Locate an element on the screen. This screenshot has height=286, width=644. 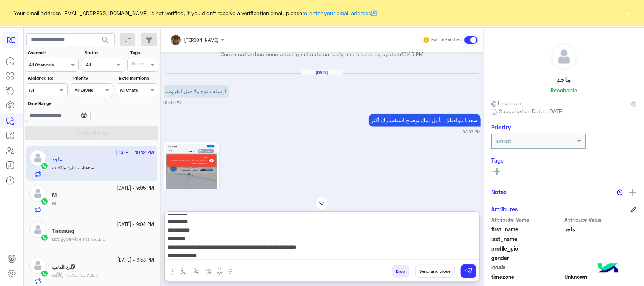
span: Attribute Name is located at coordinates (527, 220).